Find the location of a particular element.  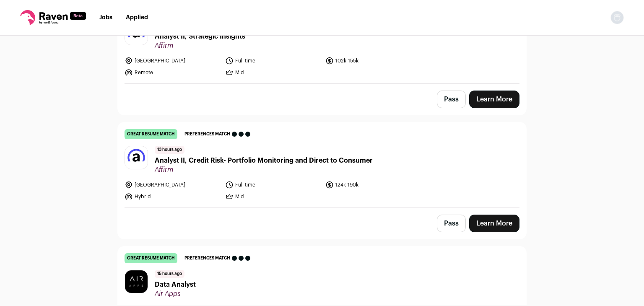

a: great resume match Preferences match 13 hours ago Analyst II, Credit Risk- Portfolio Monitoring a... is located at coordinates (322, 165).